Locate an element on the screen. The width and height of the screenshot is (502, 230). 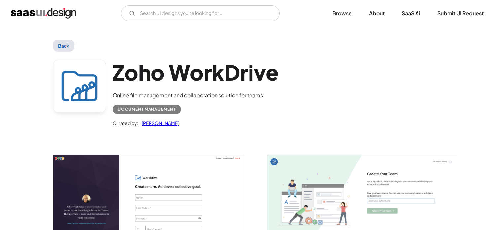
input: Search UI designs you're looking for... is located at coordinates (200, 13).